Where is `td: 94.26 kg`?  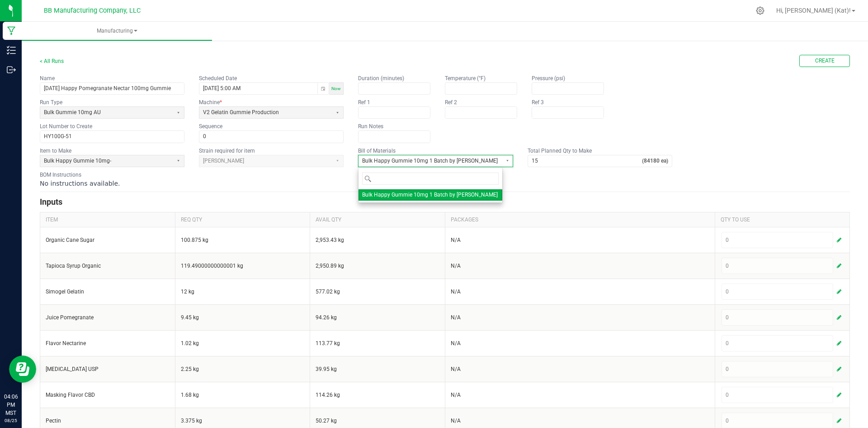
td: 94.26 kg is located at coordinates (377, 317).